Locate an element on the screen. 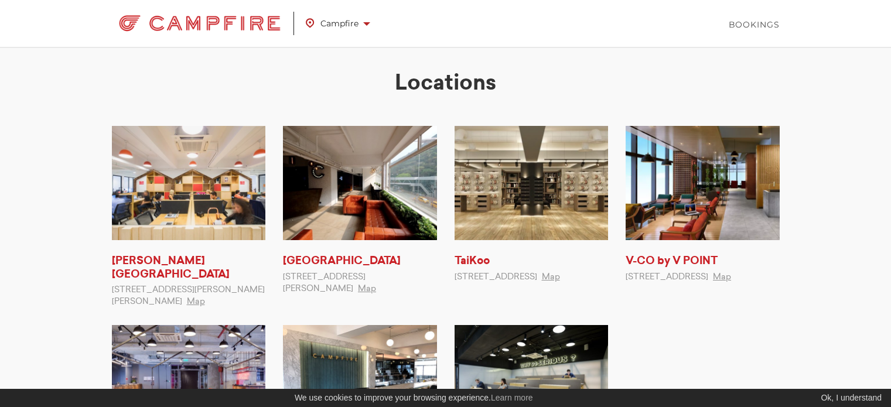 Image resolution: width=891 pixels, height=407 pixels. img: Campfire is located at coordinates (200, 23).